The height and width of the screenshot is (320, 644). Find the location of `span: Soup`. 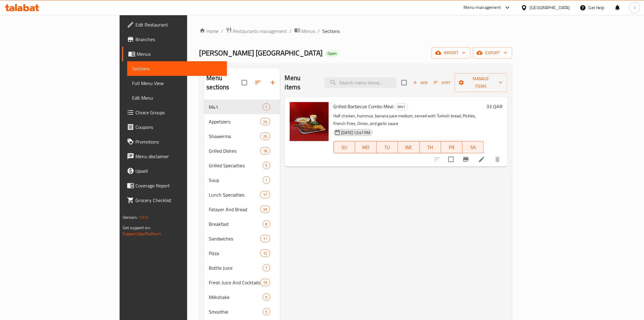

span: Soup is located at coordinates (236, 180).